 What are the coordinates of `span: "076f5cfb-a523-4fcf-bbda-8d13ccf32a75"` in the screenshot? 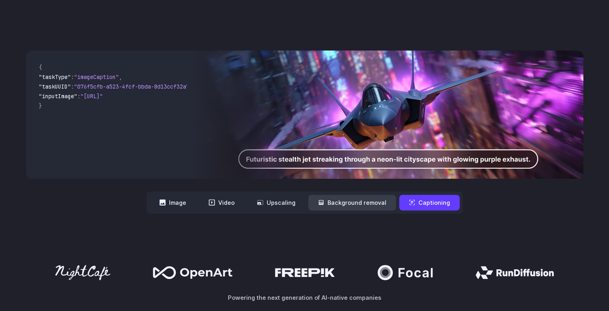 It's located at (135, 86).